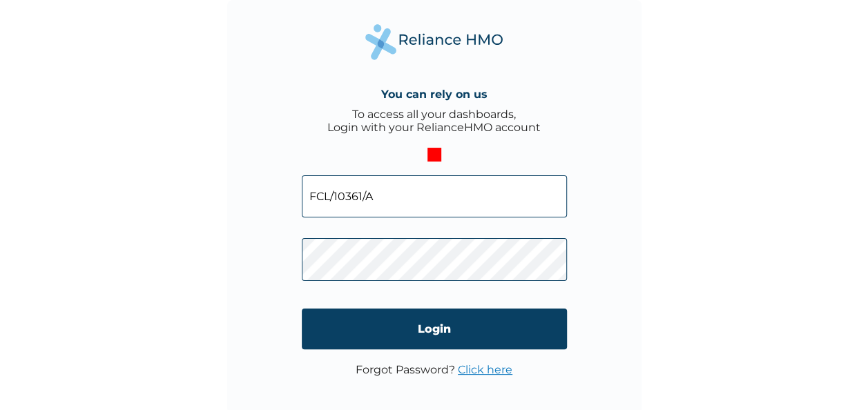 This screenshot has width=868, height=410. Describe the element at coordinates (434, 329) in the screenshot. I see `input: Login` at that location.